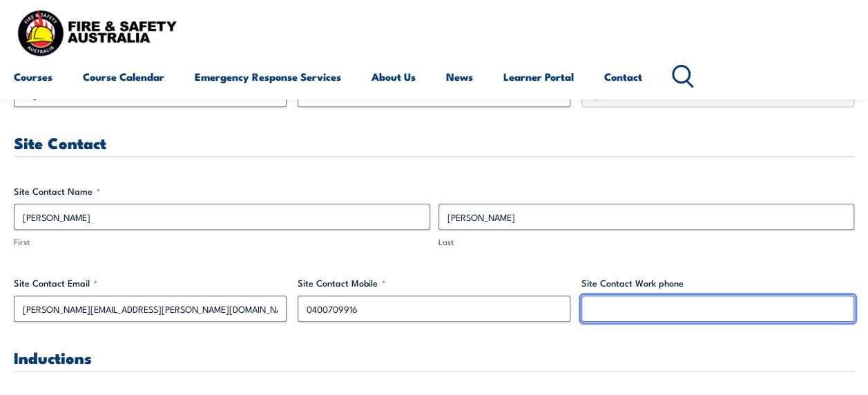 This screenshot has width=868, height=395. Describe the element at coordinates (268, 76) in the screenshot. I see `a: Emergency Response Services` at that location.